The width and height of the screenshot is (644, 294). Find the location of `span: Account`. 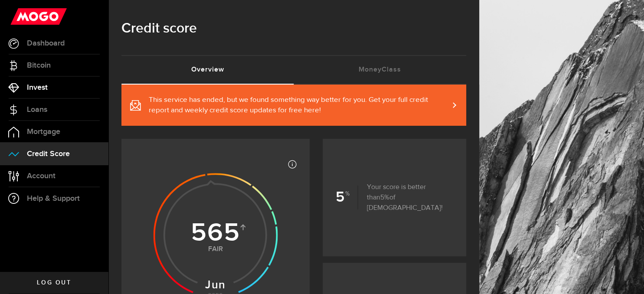

span: Account is located at coordinates (41, 176).